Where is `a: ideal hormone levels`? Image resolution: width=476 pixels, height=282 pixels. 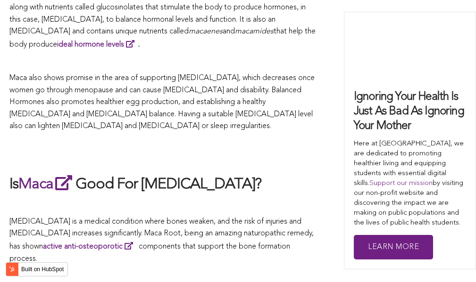 a: ideal hormone levels is located at coordinates (98, 45).